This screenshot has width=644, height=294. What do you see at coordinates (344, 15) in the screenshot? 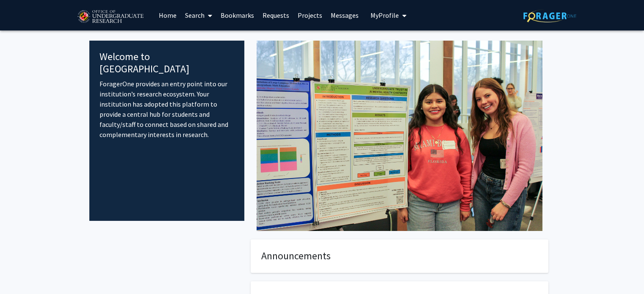
I see `a: Messages` at bounding box center [344, 15].